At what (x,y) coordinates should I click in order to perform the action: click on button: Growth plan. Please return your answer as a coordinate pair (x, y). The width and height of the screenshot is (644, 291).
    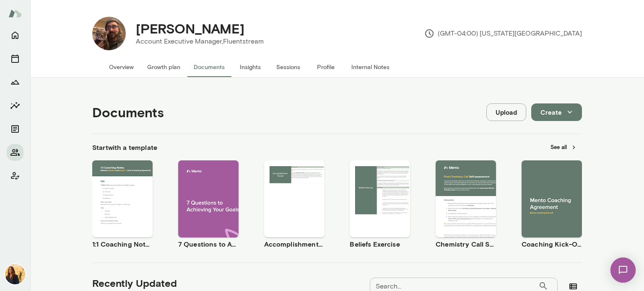
    Looking at the image, I should click on (163, 67).